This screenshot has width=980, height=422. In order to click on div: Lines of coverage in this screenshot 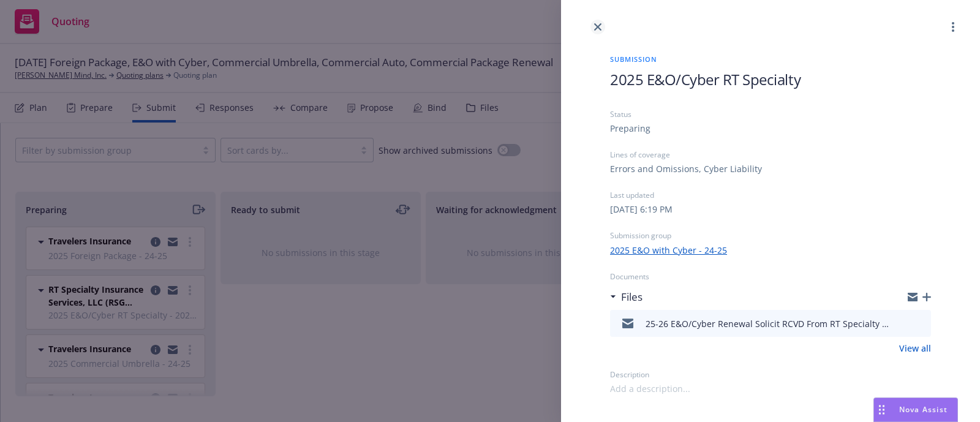, I will do `click(771, 154)`.